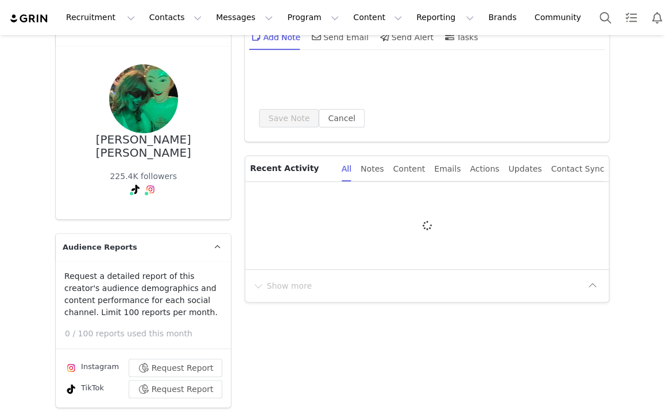 This screenshot has width=665, height=419. What do you see at coordinates (313, 17) in the screenshot?
I see `button: Program` at bounding box center [313, 17].